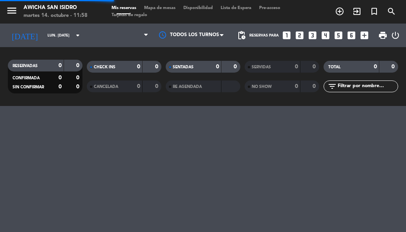  What do you see at coordinates (287, 35) in the screenshot?
I see `i: looks_one` at bounding box center [287, 35].